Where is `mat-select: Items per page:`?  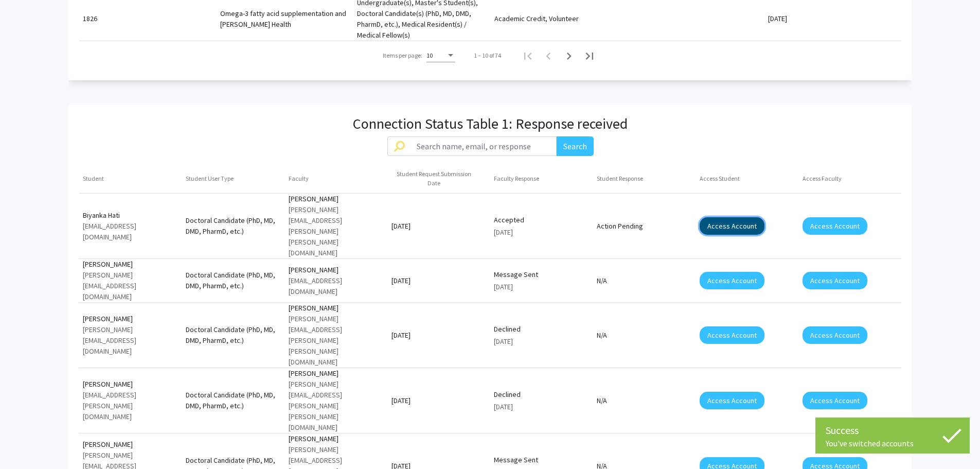
mat-select: Items per page: is located at coordinates (441, 56).